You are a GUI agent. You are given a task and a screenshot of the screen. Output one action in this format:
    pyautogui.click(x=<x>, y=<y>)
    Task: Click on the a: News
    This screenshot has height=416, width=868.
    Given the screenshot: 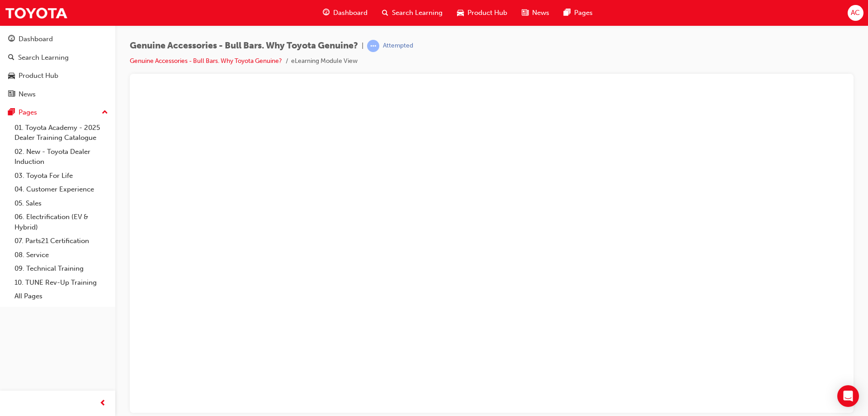 What is the action you would take?
    pyautogui.click(x=58, y=94)
    